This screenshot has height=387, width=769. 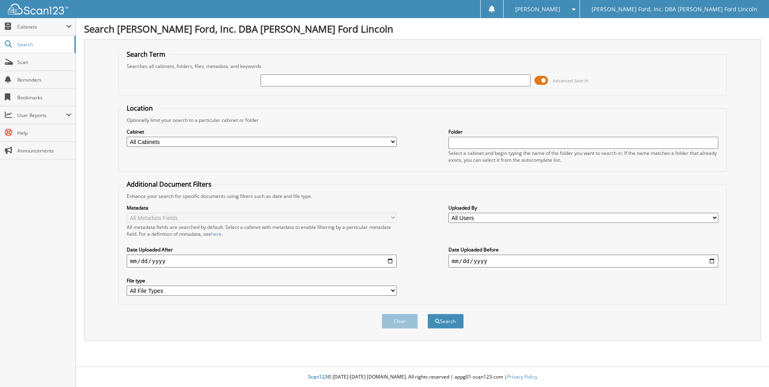 I want to click on span: Search, so click(x=44, y=44).